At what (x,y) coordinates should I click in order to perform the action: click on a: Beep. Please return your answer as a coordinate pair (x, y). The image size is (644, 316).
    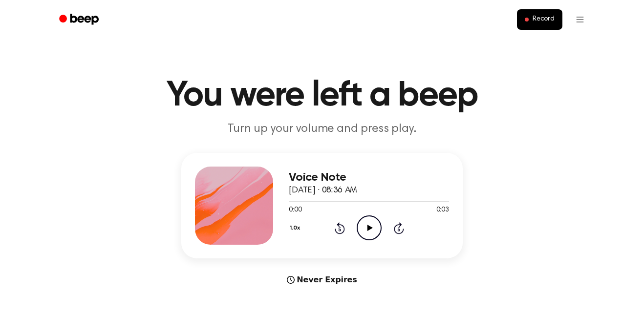
    Looking at the image, I should click on (80, 19).